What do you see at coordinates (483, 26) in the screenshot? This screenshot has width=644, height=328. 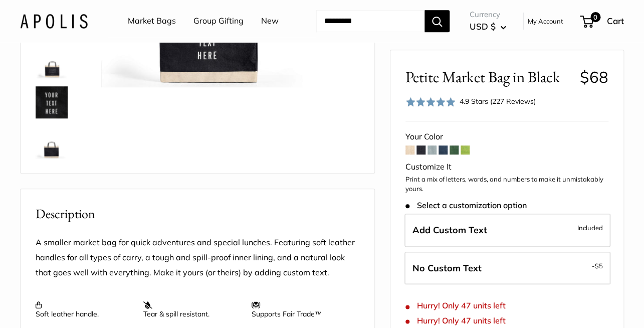 I see `span: USD $` at bounding box center [483, 26].